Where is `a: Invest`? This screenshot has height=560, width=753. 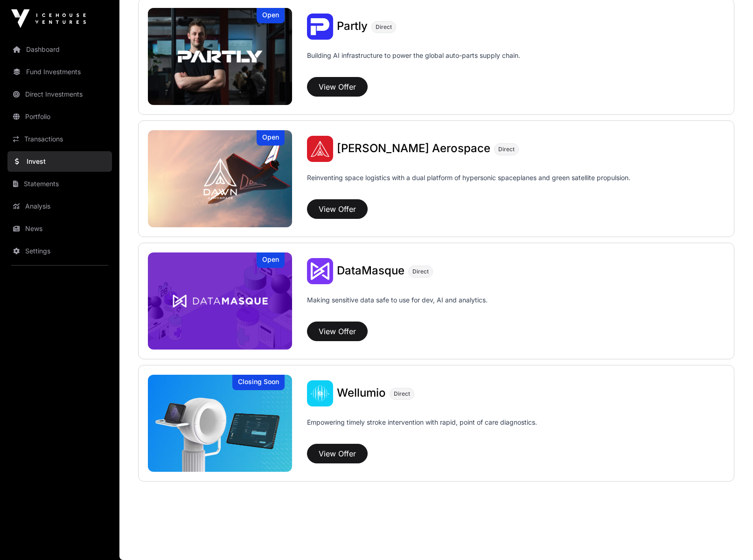
a: Invest is located at coordinates (60, 162).